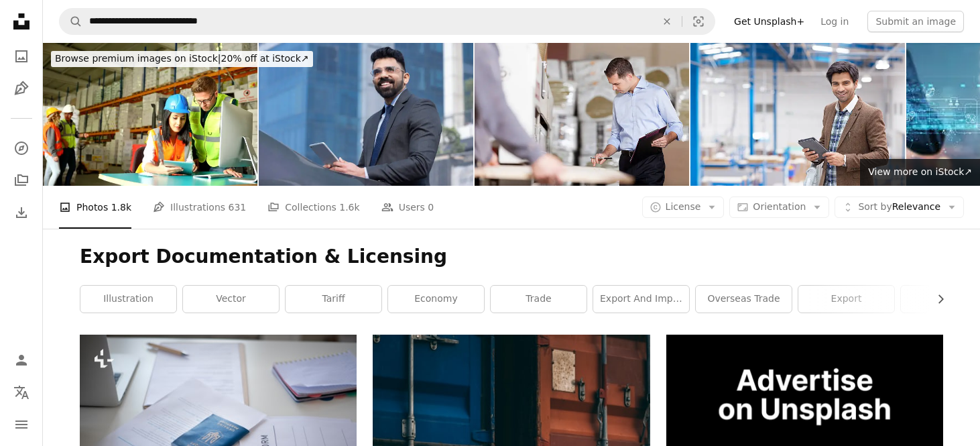 The image size is (980, 446). Describe the element at coordinates (582, 114) in the screenshot. I see `img: Inspector` at that location.